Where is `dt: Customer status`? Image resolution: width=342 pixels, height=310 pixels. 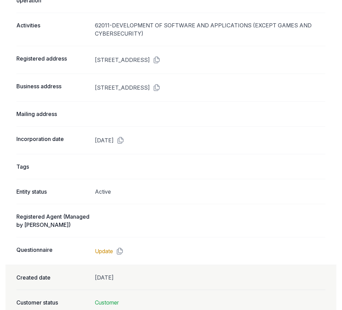 dt: Customer status is located at coordinates (53, 302).